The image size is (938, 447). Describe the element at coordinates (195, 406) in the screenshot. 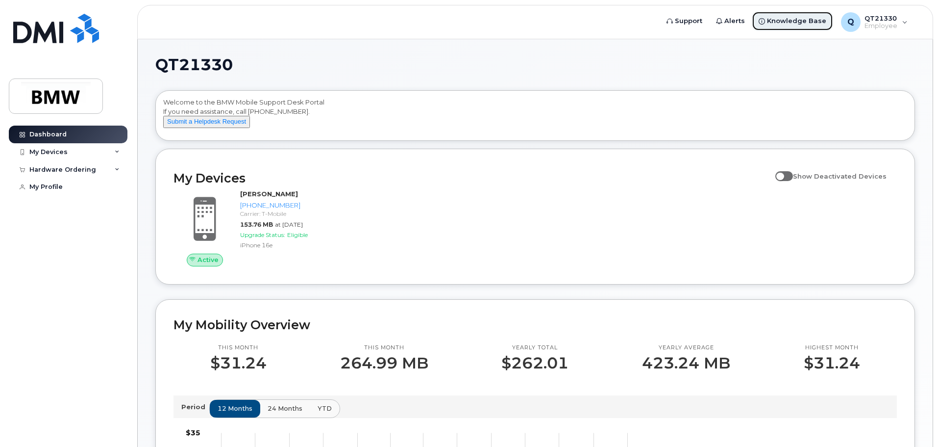

I see `p: Period` at that location.